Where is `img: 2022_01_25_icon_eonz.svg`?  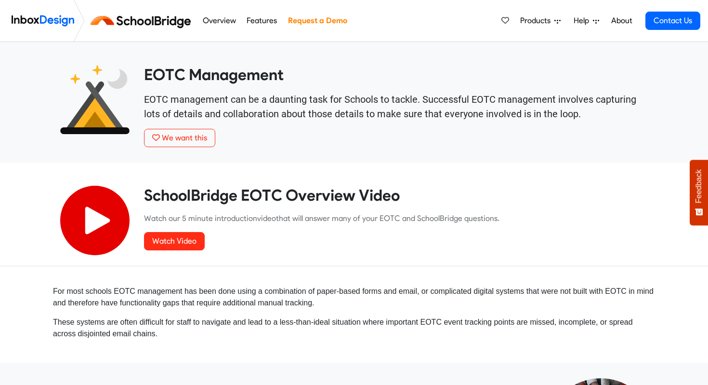
img: 2022_01_25_icon_eonz.svg is located at coordinates (95, 100).